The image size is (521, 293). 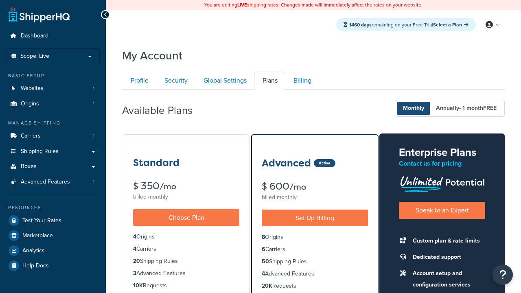 What do you see at coordinates (53, 251) in the screenshot?
I see `a: Analytics` at bounding box center [53, 251].